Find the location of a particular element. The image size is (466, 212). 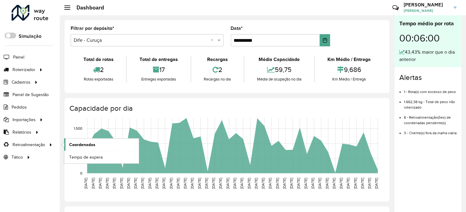

li: 1 - Rota(s) com excesso de peso is located at coordinates (430, 89).